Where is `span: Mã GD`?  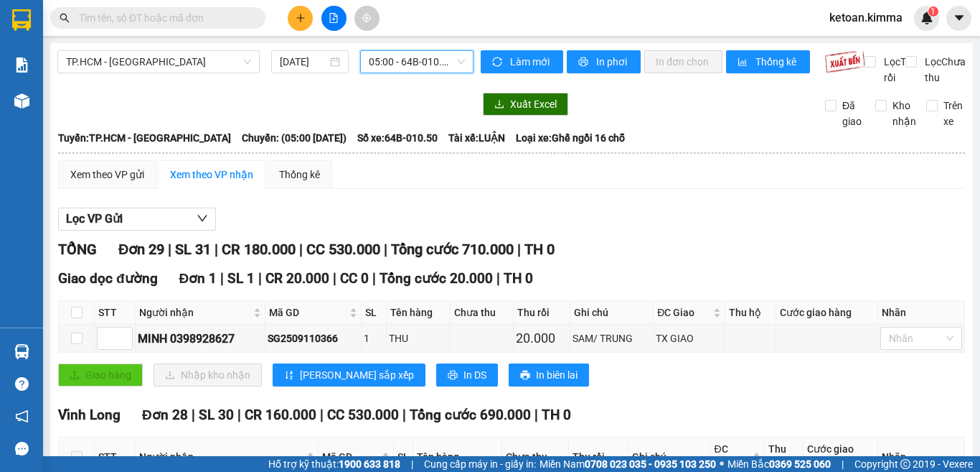
span: Mã GD is located at coordinates (351, 456).